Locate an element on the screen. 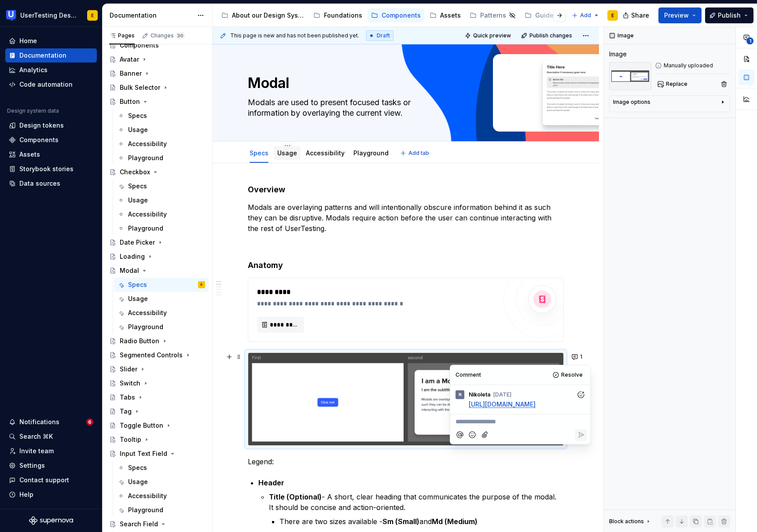 The image size is (757, 532). a: Documentation is located at coordinates (51, 55).